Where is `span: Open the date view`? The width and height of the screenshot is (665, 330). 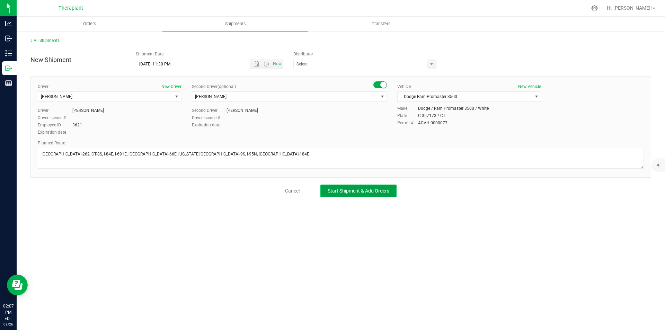 span: Open the date view is located at coordinates (256, 64).